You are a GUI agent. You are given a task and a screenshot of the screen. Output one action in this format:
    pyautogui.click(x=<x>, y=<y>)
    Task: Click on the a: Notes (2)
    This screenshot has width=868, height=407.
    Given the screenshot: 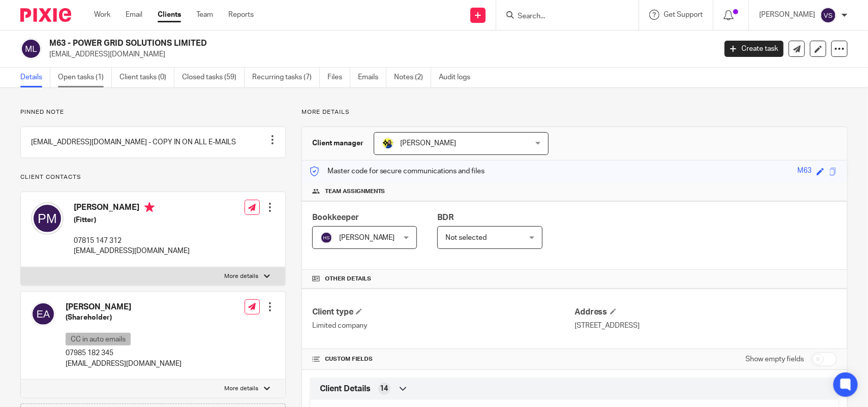 What is the action you would take?
    pyautogui.click(x=413, y=77)
    